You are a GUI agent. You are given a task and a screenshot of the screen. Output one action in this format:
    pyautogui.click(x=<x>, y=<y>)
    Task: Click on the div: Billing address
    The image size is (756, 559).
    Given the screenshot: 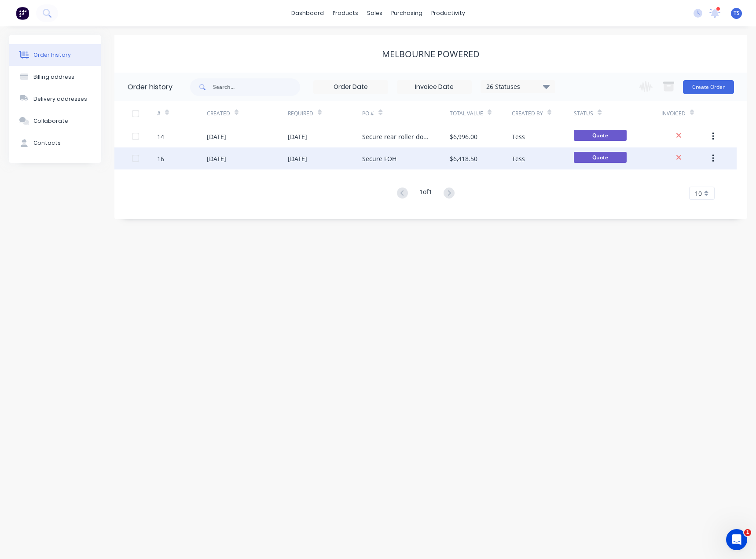 What is the action you would take?
    pyautogui.click(x=53, y=77)
    